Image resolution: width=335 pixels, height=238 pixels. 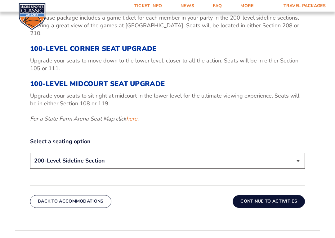 What do you see at coordinates (168, 84) in the screenshot?
I see `h3: 100-Level Midcourt Seat Upgrade` at bounding box center [168, 84].